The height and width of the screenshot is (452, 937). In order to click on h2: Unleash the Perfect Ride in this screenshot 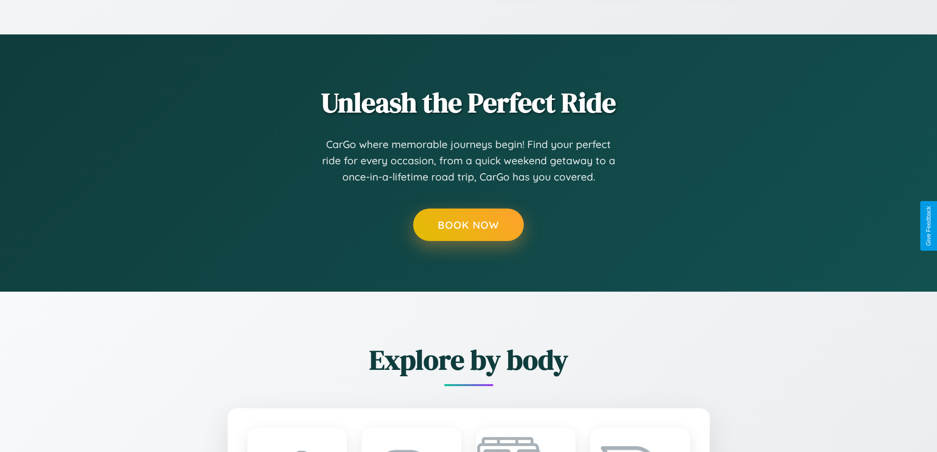, I will do `click(469, 102)`.